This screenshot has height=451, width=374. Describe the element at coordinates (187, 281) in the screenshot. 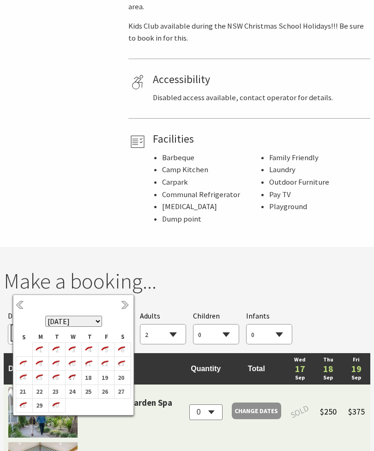

I see `h2: Make a booking...` at that location.